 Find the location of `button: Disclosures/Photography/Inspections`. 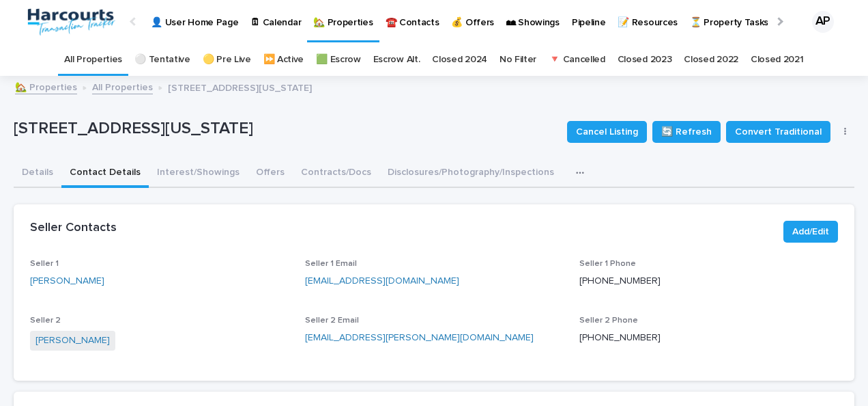

button: Disclosures/Photography/Inspections is located at coordinates (471, 174).